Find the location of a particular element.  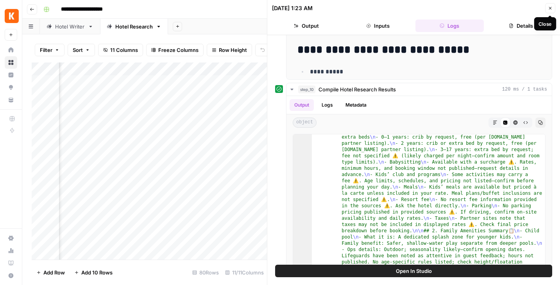

button: Sort is located at coordinates (81, 50).